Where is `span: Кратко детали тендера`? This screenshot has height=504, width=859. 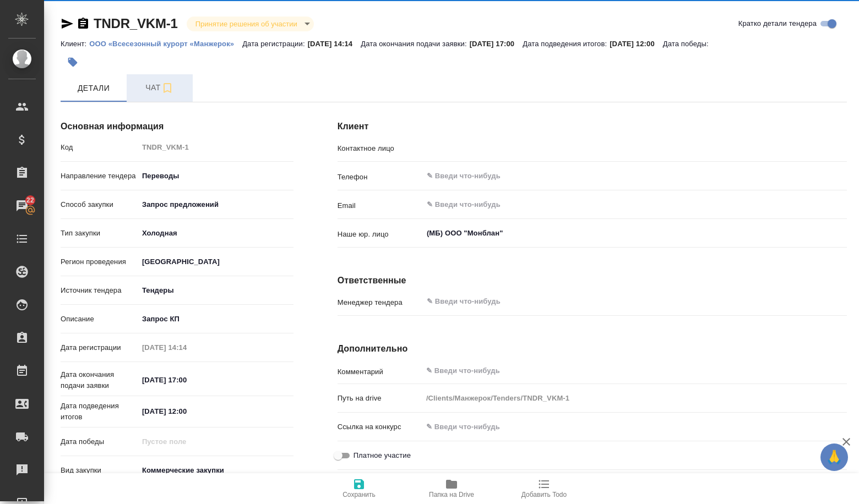
span: Кратко детали тендера is located at coordinates (777, 24).